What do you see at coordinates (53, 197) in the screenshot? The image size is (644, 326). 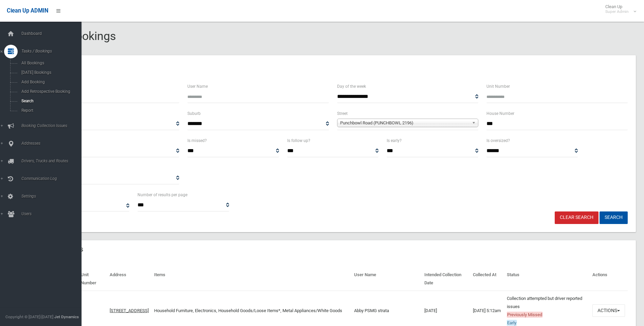 I see `span: Settings` at bounding box center [53, 197].